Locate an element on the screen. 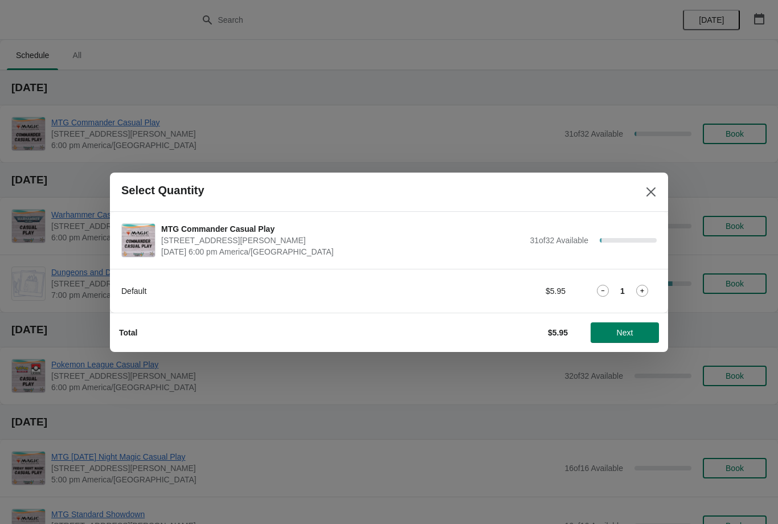 This screenshot has width=778, height=524. button: Close is located at coordinates (651, 192).